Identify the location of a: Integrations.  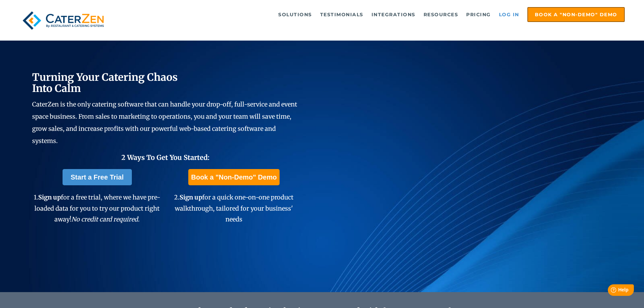
(393, 14).